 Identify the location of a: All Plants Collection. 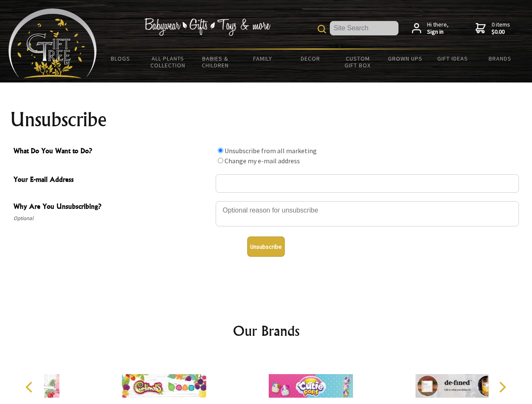
(168, 62).